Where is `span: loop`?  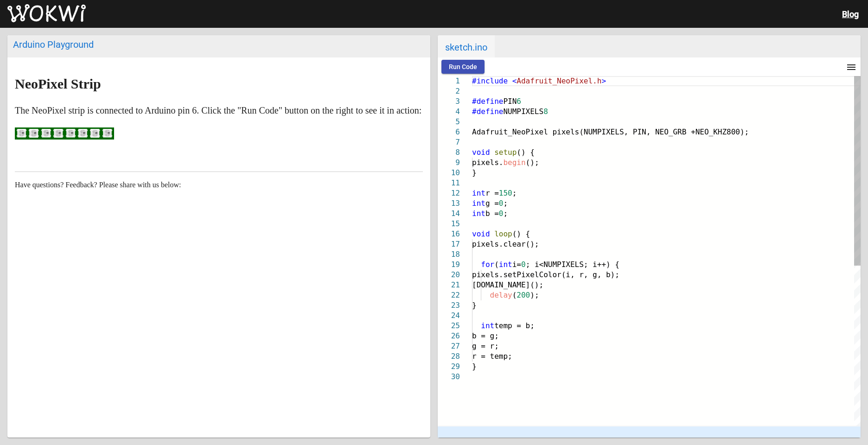 span: loop is located at coordinates (503, 234).